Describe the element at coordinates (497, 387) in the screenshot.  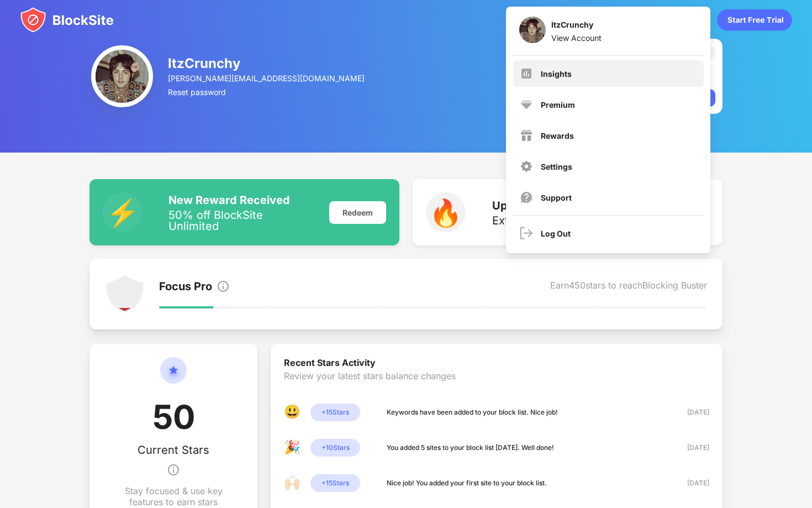
I see `div: Review your latest stars balance changes` at that location.